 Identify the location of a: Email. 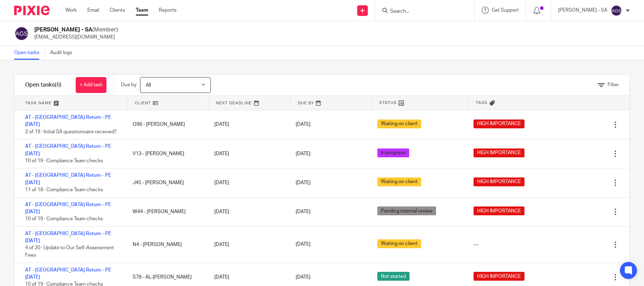
(93, 10).